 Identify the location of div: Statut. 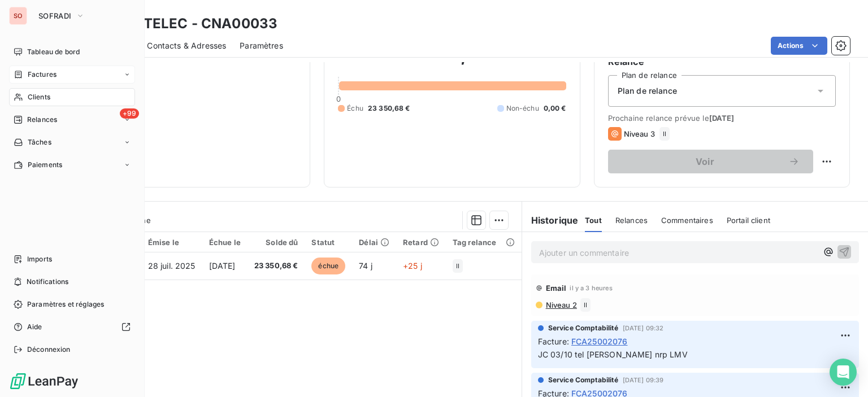
(328, 242).